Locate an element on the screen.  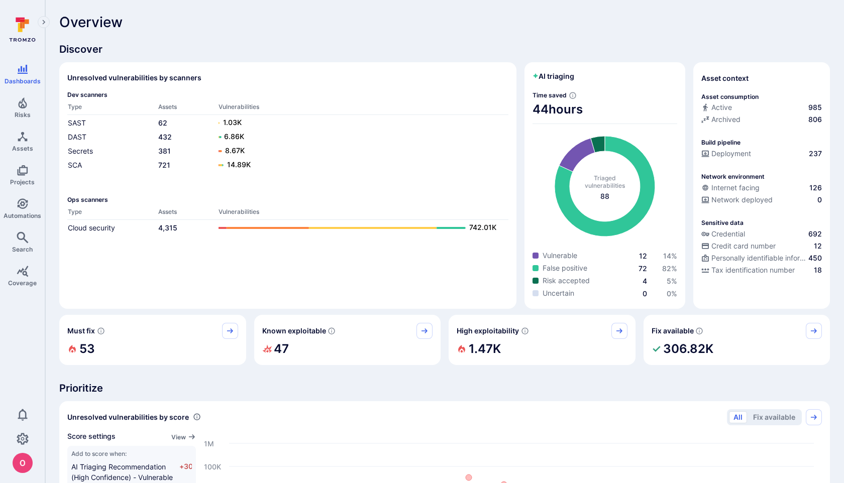
text: 14.89K is located at coordinates (239, 164).